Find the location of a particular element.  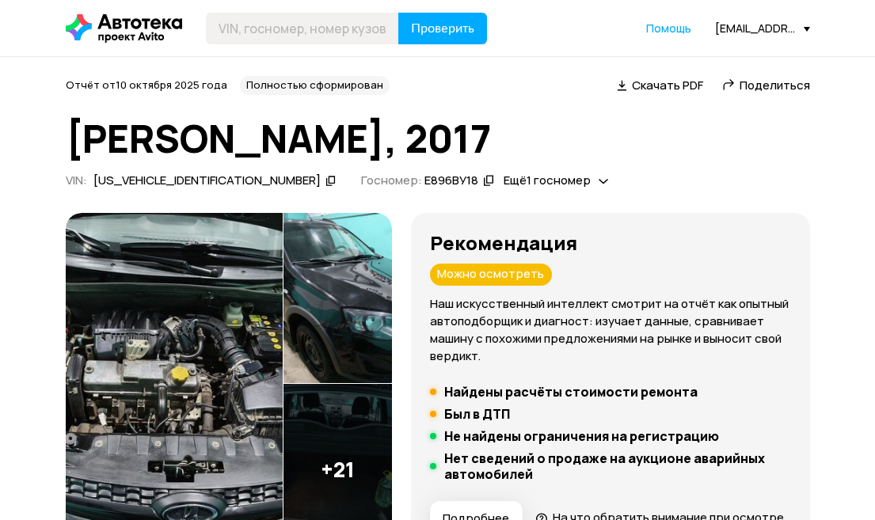

a: Помощь is located at coordinates (668, 29).